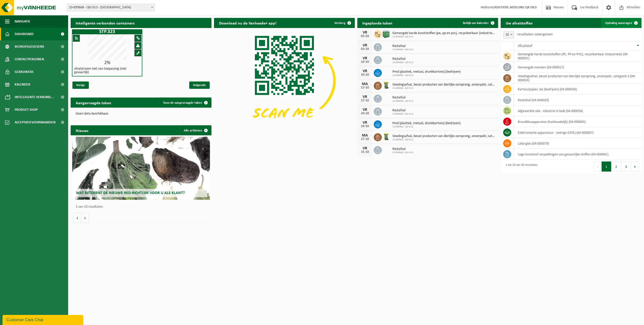 The image size is (644, 325). I want to click on div: Customer Care Chat, so click(40, 6).